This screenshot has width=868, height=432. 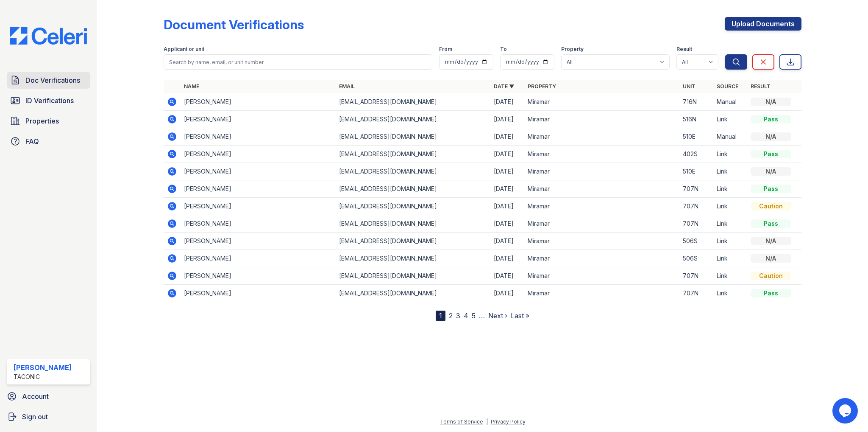 I want to click on span: Doc Verifications, so click(x=52, y=80).